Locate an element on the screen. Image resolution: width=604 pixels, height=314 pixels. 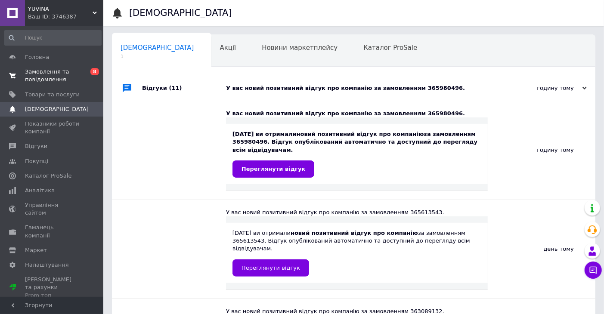
div: У вас новий позитивний відгук про компанію за замовленням 365613543. is located at coordinates (357, 213).